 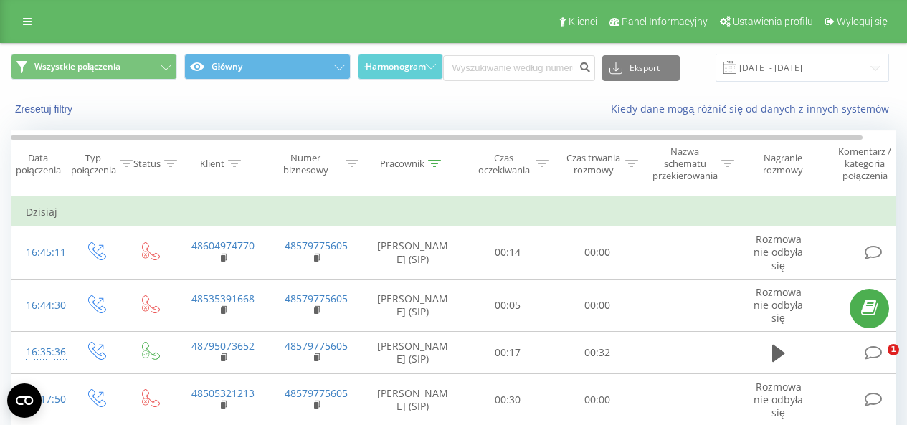 What do you see at coordinates (40, 306) in the screenshot?
I see `div: 16:44:30` at bounding box center [40, 306].